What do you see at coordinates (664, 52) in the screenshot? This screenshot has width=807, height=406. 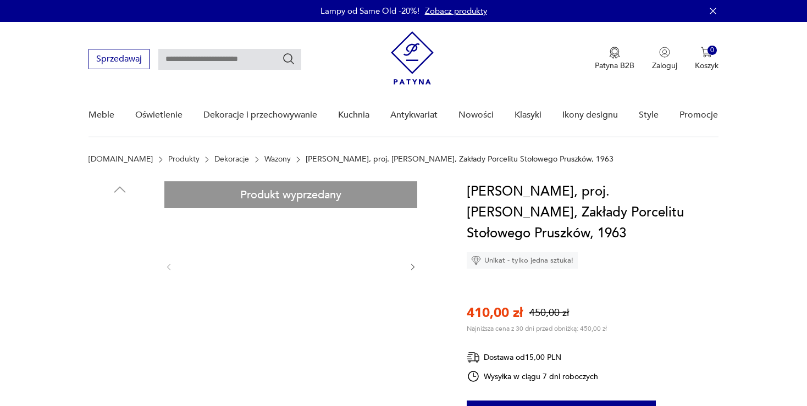 I see `img: Ikonka użytkownika` at bounding box center [664, 52].